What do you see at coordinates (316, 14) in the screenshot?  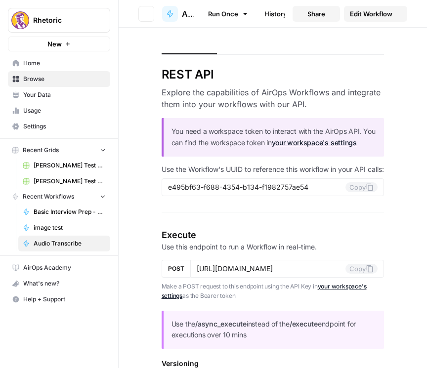 I see `span: Share` at bounding box center [316, 14].